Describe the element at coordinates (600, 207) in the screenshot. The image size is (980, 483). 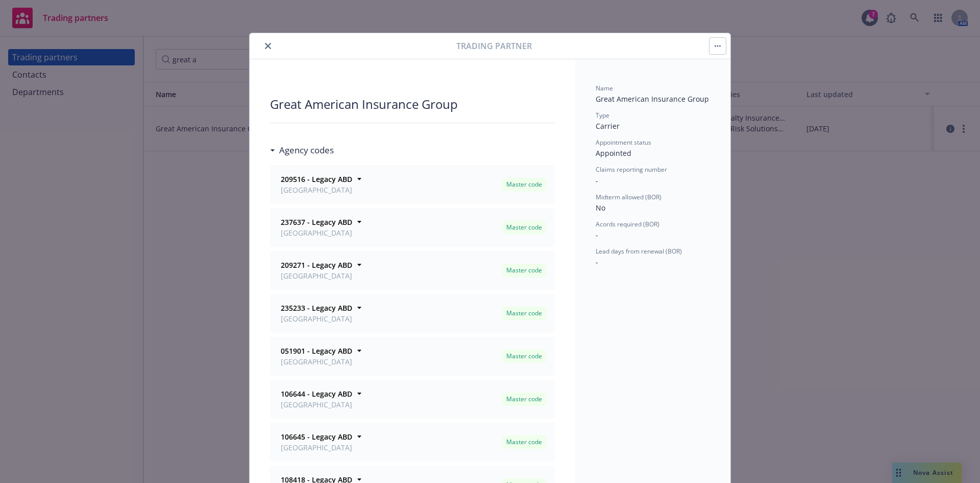
I see `span: No` at that location.